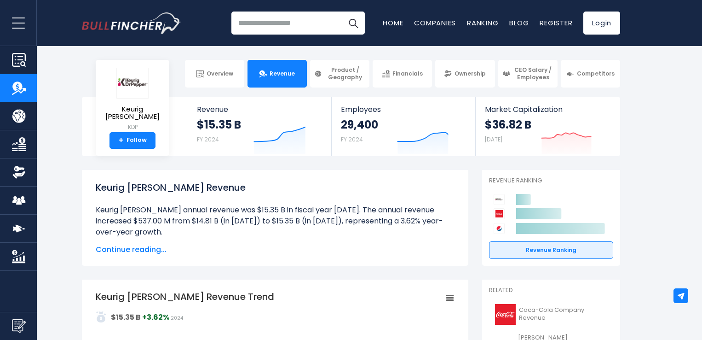  I want to click on a: Product / Geography, so click(340, 74).